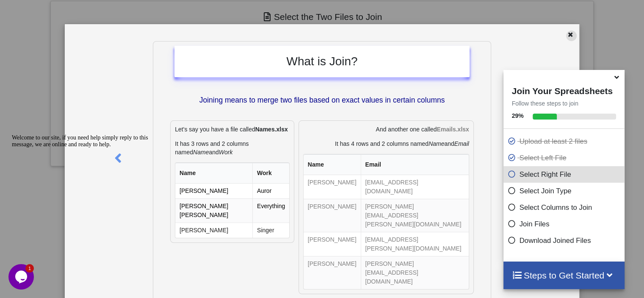  What do you see at coordinates (322, 61) in the screenshot?
I see `h2: What is Join?` at bounding box center [322, 61].